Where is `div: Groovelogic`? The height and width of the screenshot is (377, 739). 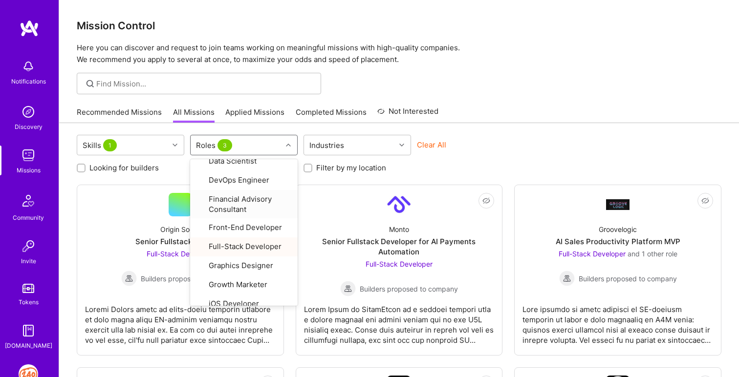
div: Groovelogic is located at coordinates (617, 229).